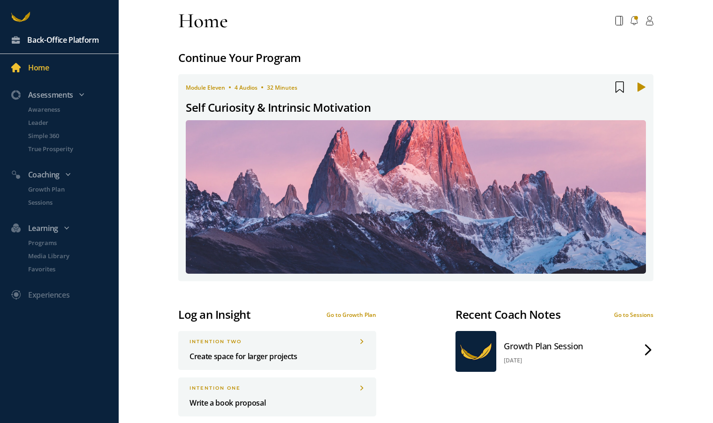 The height and width of the screenshot is (423, 713). Describe the element at coordinates (72, 149) in the screenshot. I see `p: True Prosperity` at that location.